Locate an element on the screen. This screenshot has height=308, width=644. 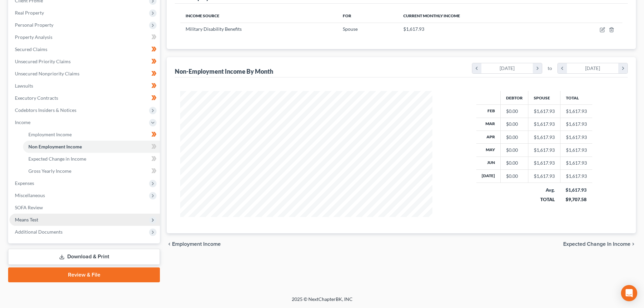
th: May is located at coordinates (488, 150).